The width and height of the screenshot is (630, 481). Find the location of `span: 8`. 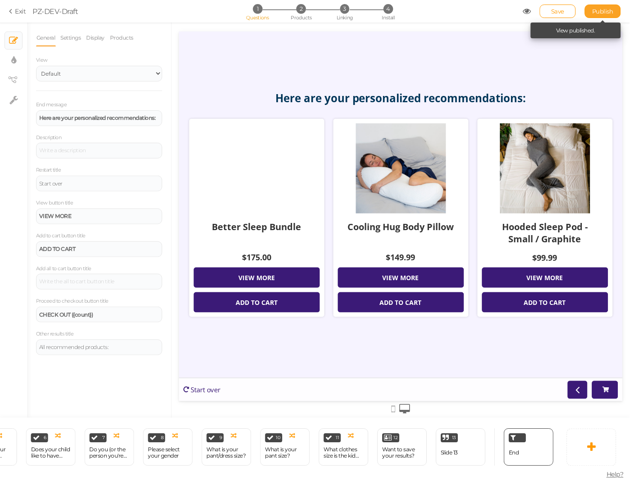

span: 8 is located at coordinates (163, 438).